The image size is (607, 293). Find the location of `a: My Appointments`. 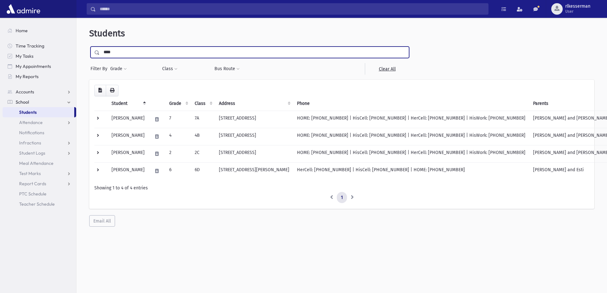

a: My Appointments is located at coordinates (39, 66).